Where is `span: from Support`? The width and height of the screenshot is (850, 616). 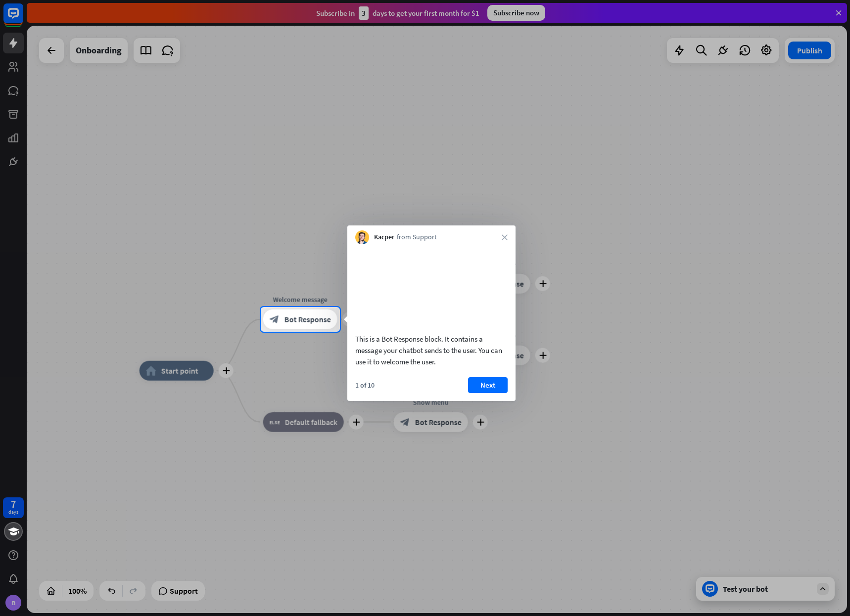
span: from Support is located at coordinates (416, 237).